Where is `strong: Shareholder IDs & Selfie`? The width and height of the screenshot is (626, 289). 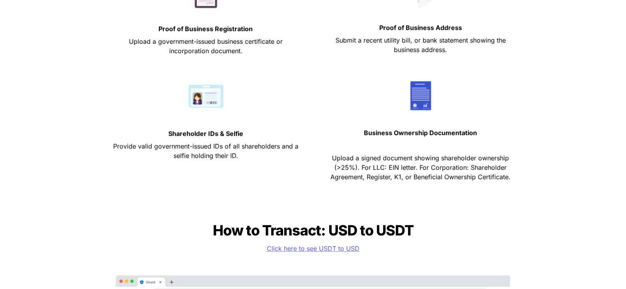
strong: Shareholder IDs & Selfie is located at coordinates (206, 134).